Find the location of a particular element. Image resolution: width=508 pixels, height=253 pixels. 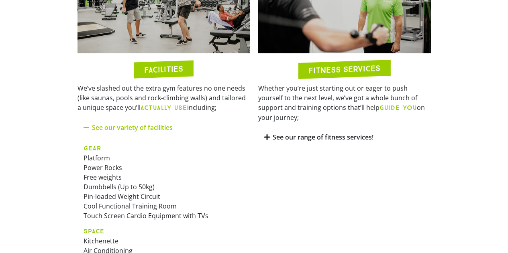

a: See our variety of facilities is located at coordinates (132, 128).